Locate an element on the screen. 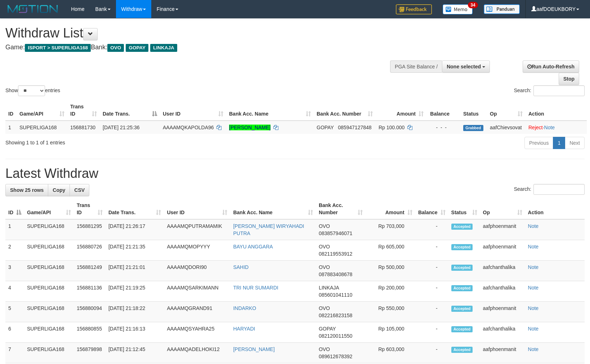  td: Rp 605,000 is located at coordinates (390, 250).